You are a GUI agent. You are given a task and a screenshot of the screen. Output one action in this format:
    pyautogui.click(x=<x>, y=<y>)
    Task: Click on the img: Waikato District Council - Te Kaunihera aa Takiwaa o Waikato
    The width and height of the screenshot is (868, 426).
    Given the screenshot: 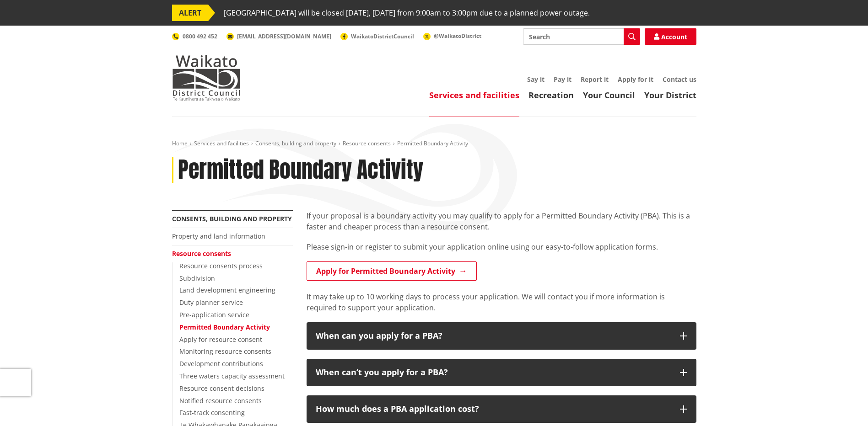 What is the action you would take?
    pyautogui.click(x=207, y=78)
    